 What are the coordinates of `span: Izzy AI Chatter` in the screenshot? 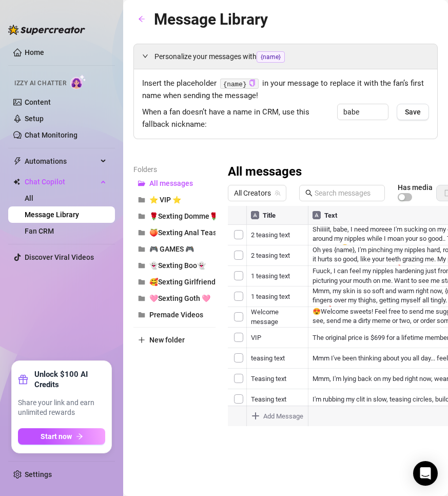 It's located at (40, 83).